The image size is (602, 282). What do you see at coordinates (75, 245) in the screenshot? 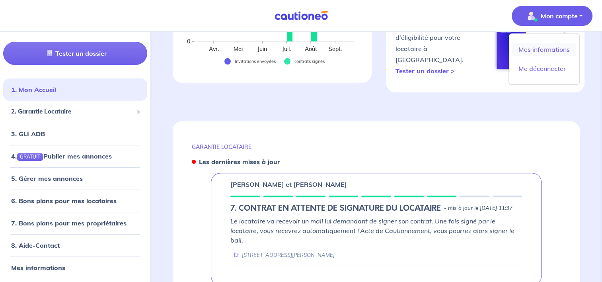
I see `div: 8. Aide-Contact` at bounding box center [75, 245].